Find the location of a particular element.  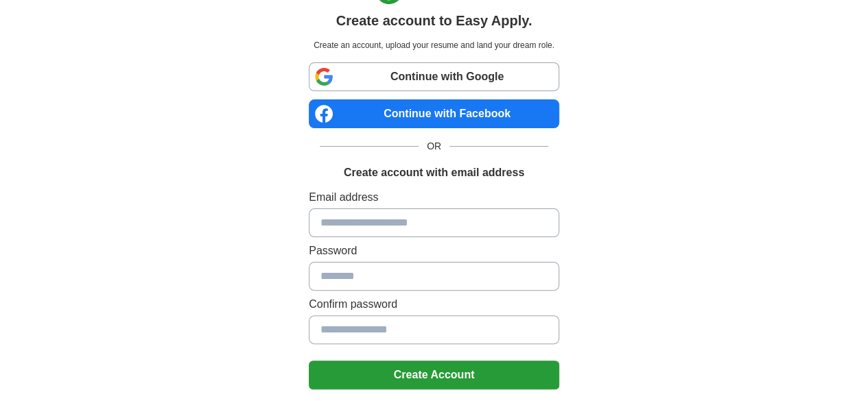

button: Create Account is located at coordinates (434, 375).